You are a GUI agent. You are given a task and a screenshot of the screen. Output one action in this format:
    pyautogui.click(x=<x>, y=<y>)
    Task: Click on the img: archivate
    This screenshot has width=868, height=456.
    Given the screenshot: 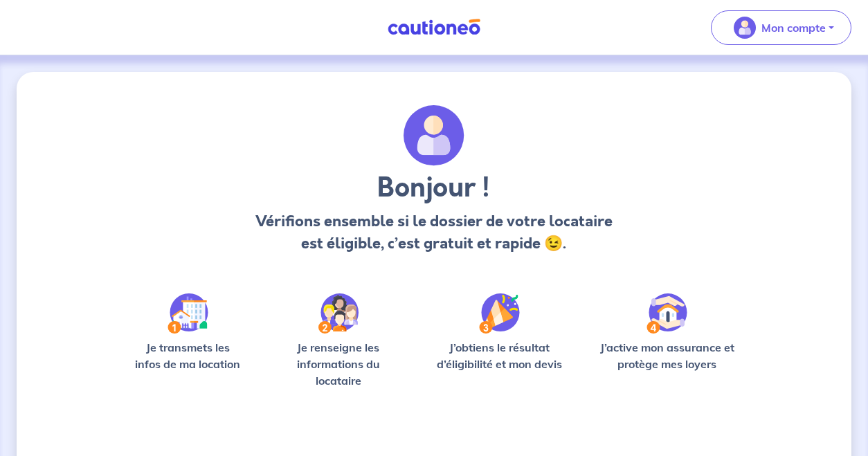 What is the action you would take?
    pyautogui.click(x=434, y=135)
    